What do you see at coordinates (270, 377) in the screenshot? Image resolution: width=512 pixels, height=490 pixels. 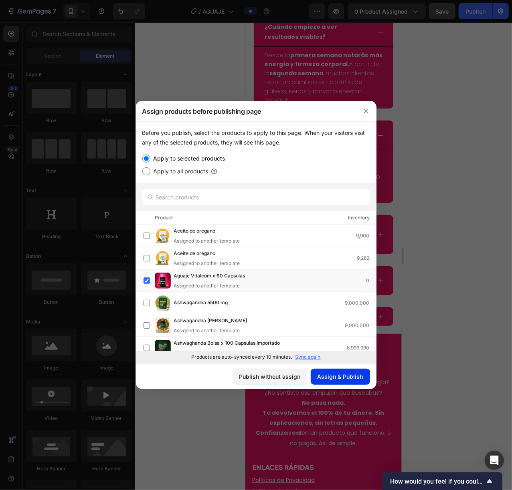 I see `div: Publish without assign` at bounding box center [270, 377].